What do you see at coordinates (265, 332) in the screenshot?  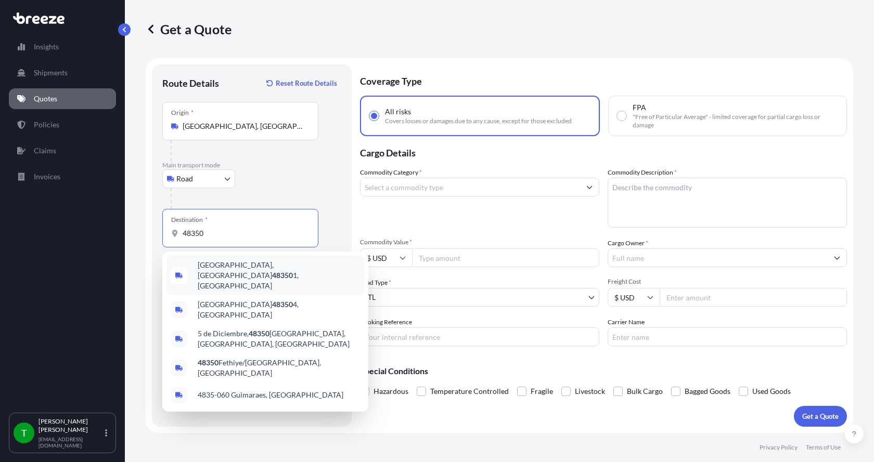 I see `div: Show suggestions` at bounding box center [265, 332].